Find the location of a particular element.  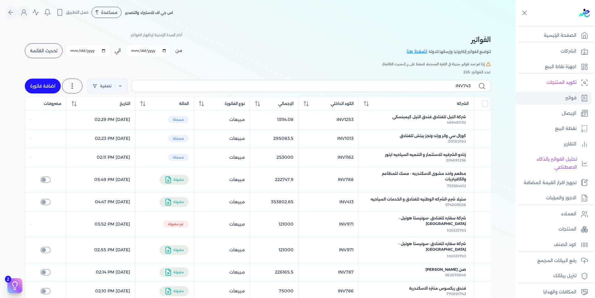

a: تكويد المنتجات is located at coordinates (553, 83).